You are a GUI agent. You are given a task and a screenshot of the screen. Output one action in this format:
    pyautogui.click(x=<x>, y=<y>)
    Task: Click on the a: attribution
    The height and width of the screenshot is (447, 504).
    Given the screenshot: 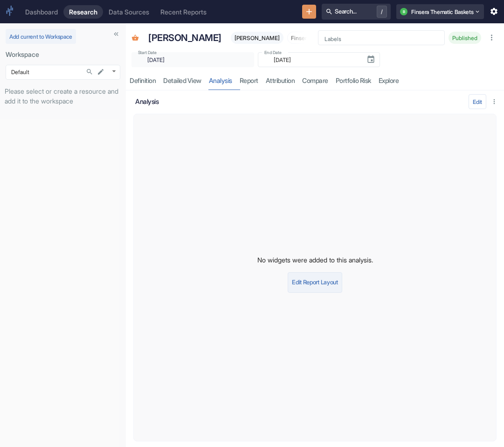 What is the action you would take?
    pyautogui.click(x=281, y=80)
    